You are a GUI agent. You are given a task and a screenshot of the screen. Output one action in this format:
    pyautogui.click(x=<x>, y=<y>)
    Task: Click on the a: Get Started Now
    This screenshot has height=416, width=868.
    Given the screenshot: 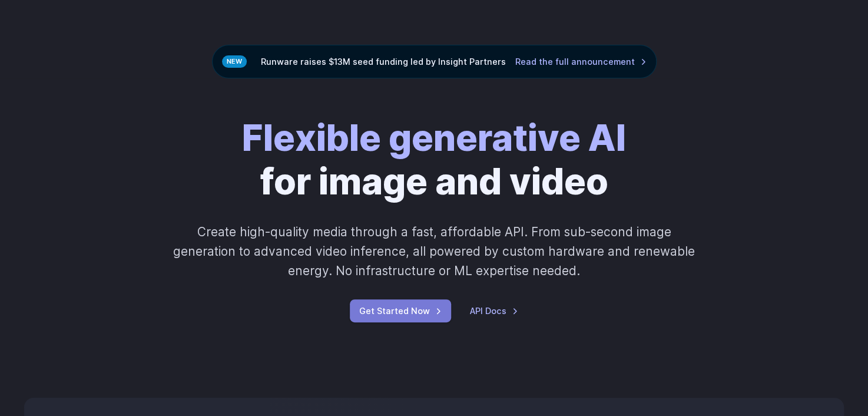 What is the action you would take?
    pyautogui.click(x=400, y=311)
    